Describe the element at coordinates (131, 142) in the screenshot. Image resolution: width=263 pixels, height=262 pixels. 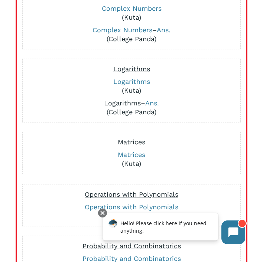
I see `span: Matrices` at that location.